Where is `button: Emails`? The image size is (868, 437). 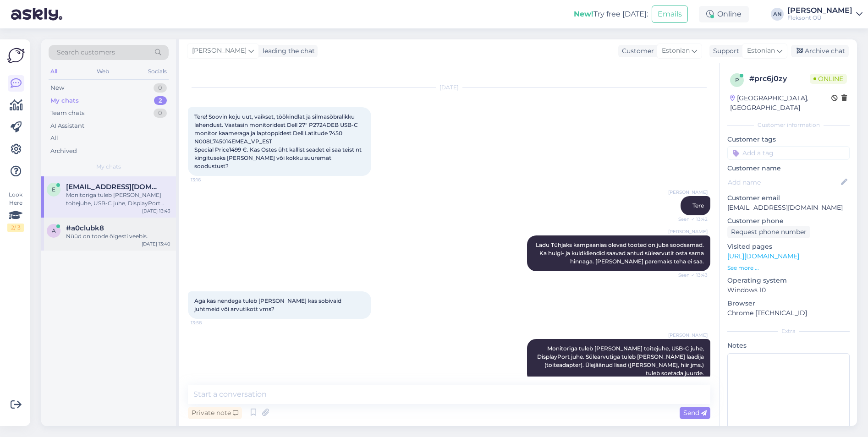 button: Emails is located at coordinates (669, 14).